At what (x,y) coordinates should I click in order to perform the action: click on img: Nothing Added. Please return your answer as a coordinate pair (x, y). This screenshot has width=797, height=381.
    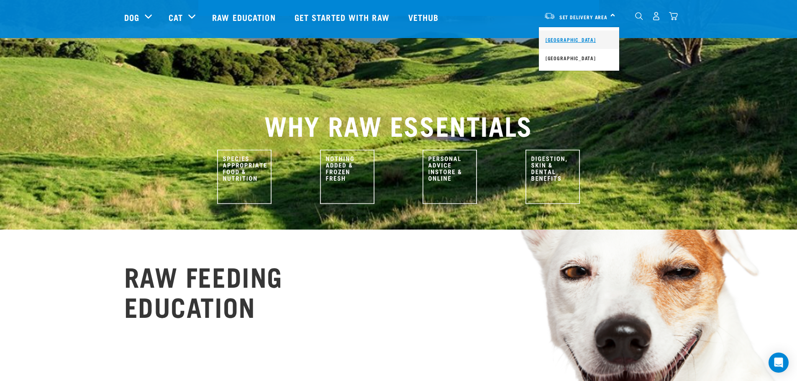
    Looking at the image, I should click on (347, 177).